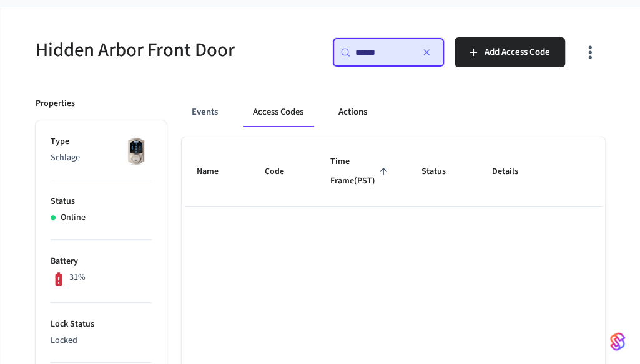 Image resolution: width=640 pixels, height=364 pixels. I want to click on p: 31%, so click(77, 278).